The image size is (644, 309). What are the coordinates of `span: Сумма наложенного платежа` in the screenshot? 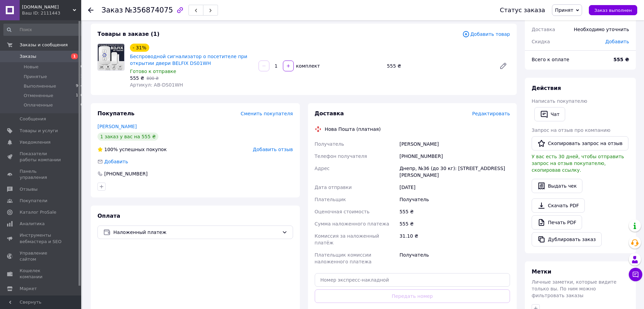 It's located at (352, 224).